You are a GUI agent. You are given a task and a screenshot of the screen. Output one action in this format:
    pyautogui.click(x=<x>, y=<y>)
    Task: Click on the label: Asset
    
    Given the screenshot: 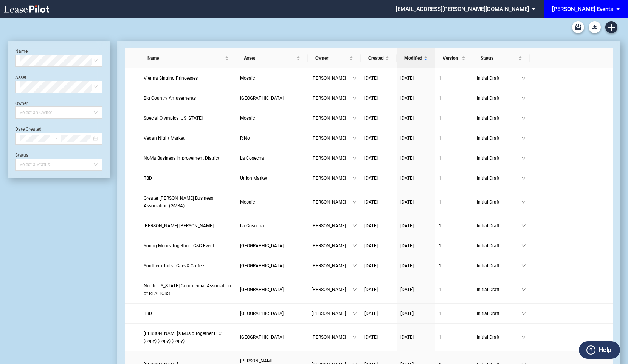 What is the action you would take?
    pyautogui.click(x=21, y=77)
    